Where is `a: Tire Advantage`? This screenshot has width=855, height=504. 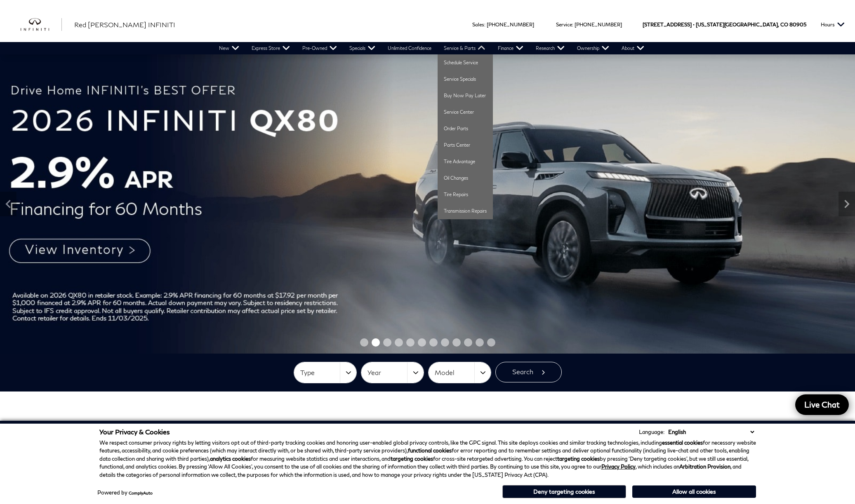
a: Tire Advantage is located at coordinates (465, 161).